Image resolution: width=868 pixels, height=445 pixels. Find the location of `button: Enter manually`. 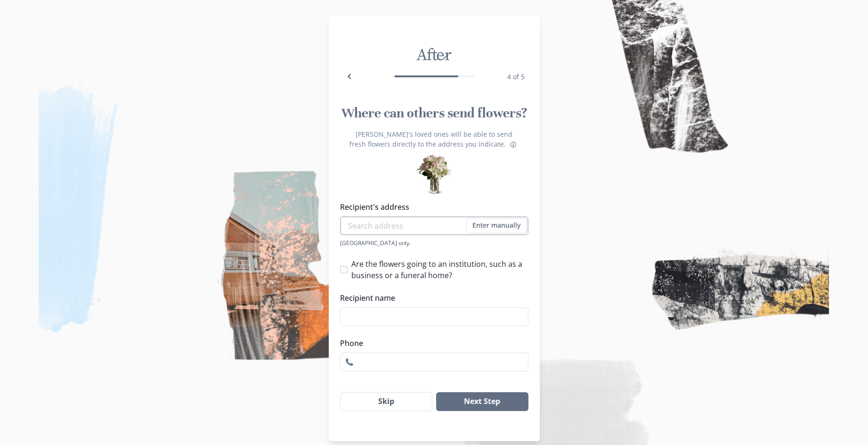

button: Enter manually is located at coordinates (497, 225).